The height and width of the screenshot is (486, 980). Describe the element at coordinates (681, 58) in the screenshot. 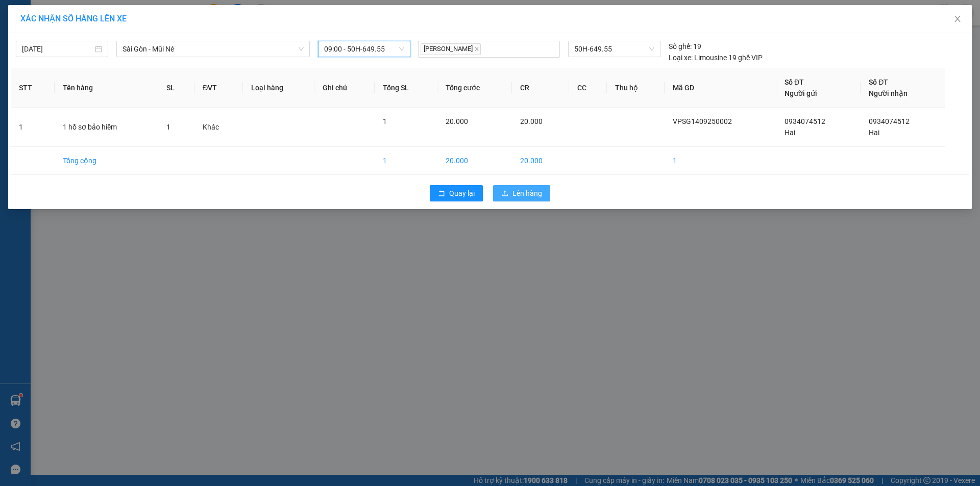

I see `span: Loại xe:` at that location.